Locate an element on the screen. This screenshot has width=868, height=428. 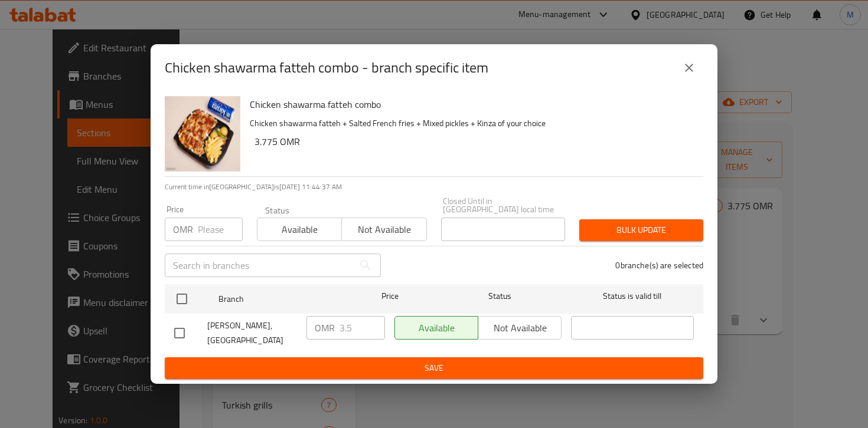
button: Save is located at coordinates (434, 368).